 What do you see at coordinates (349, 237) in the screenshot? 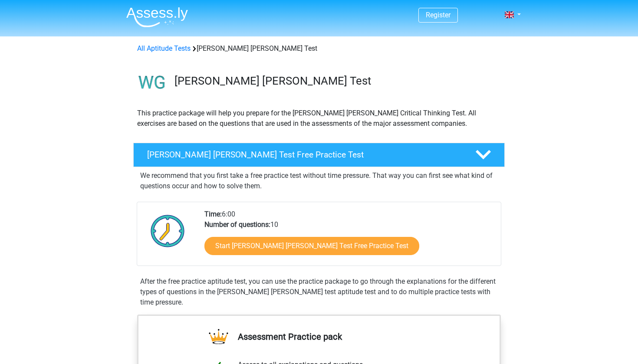
I see `div: 6:00 10` at bounding box center [349, 237].